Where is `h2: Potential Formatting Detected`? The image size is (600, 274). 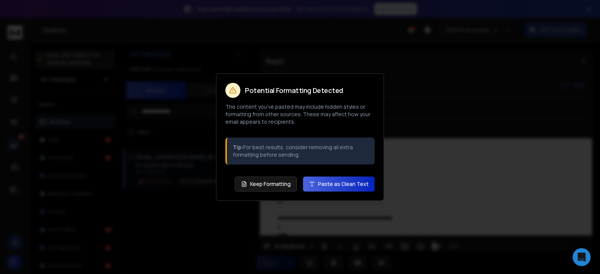
h2: Potential Formatting Detected is located at coordinates (294, 90).